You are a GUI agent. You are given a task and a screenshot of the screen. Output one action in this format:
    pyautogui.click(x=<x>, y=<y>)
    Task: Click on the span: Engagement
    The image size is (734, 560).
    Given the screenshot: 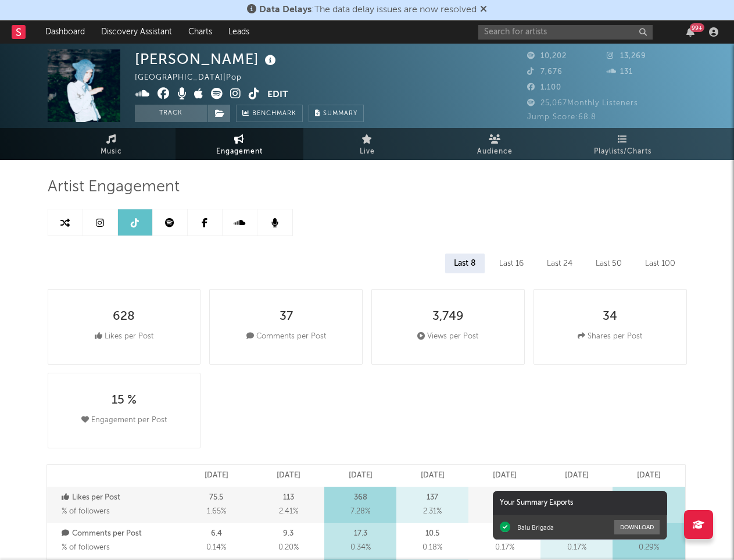 What is the action you would take?
    pyautogui.click(x=240, y=152)
    